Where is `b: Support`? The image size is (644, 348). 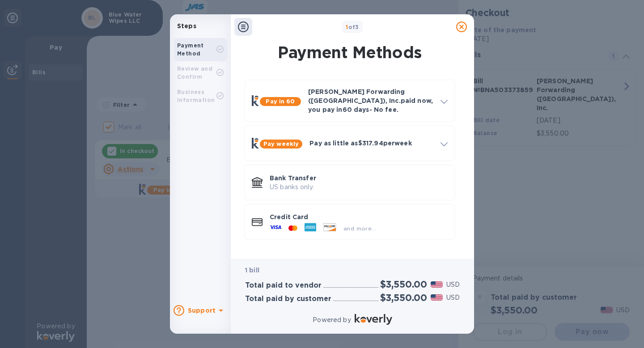 b: Support is located at coordinates (202, 310).